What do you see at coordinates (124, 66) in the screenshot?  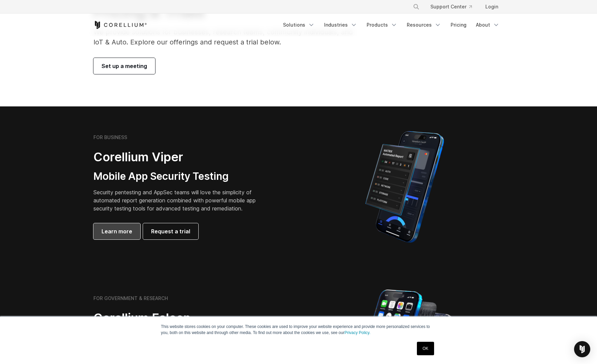 I see `span: Set up a meeting` at bounding box center [124, 66].